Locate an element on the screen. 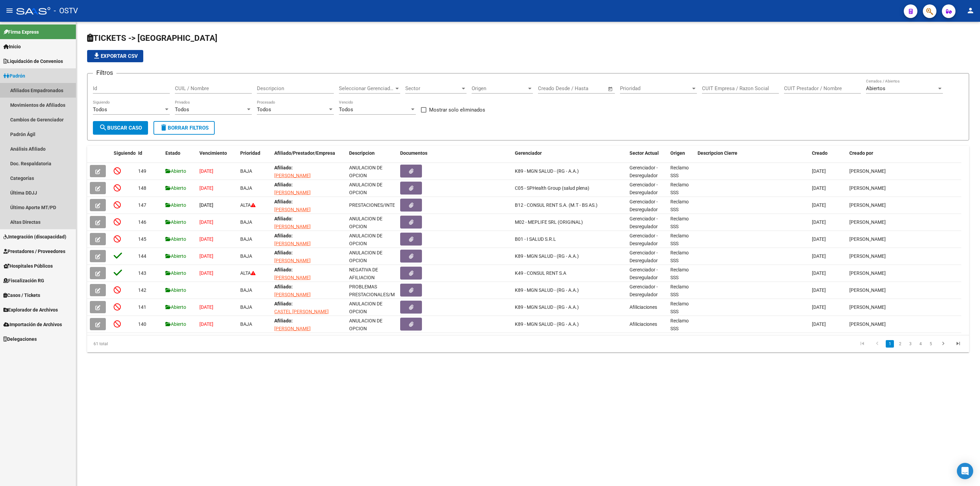  datatable-header-cell: Descripcion Cierre is located at coordinates (752, 157).